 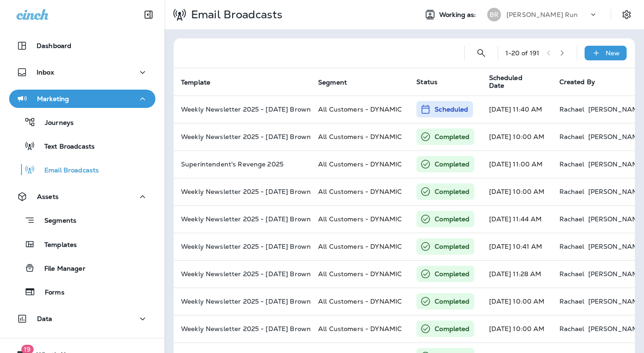 I want to click on p: Forms, so click(x=50, y=292).